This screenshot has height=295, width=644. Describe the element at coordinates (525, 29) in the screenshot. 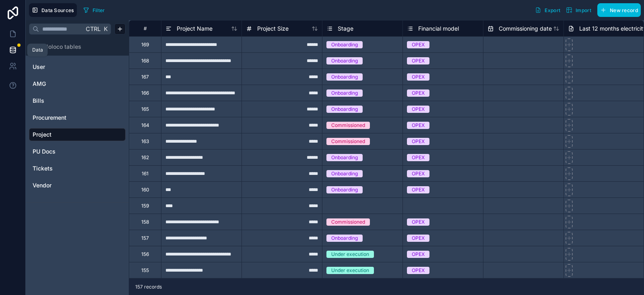

I see `span: Commissioning date` at that location.